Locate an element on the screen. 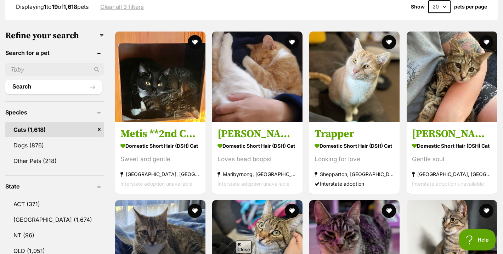 This screenshot has width=503, height=254. div: Loves head boops! is located at coordinates (257, 159).